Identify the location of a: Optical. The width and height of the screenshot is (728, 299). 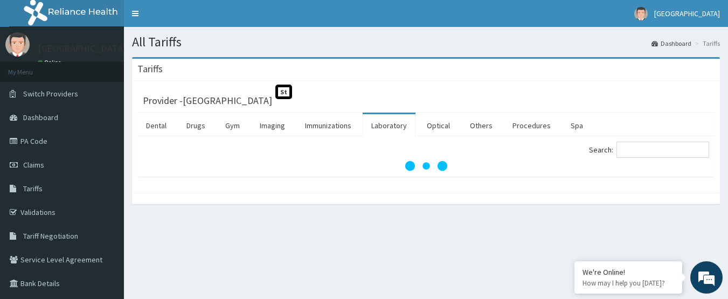
(438, 125).